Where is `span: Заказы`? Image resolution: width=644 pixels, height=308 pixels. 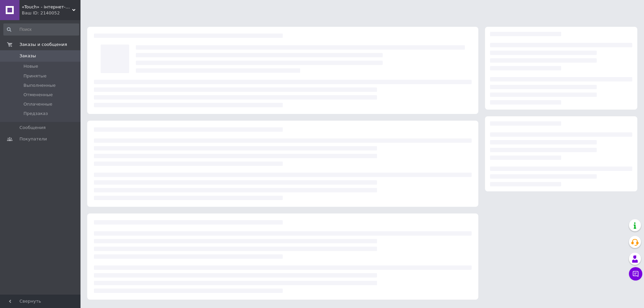
span: Заказы is located at coordinates (27, 56).